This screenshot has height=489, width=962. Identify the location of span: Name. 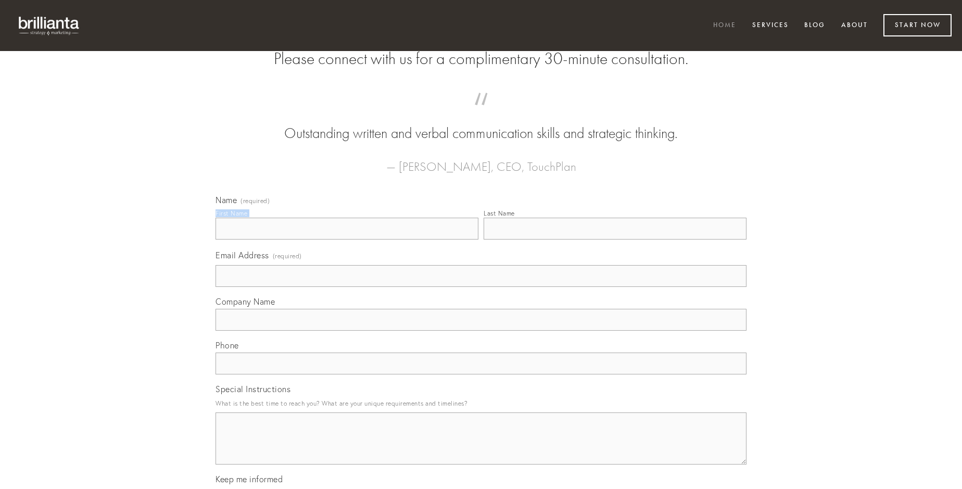
(226, 200).